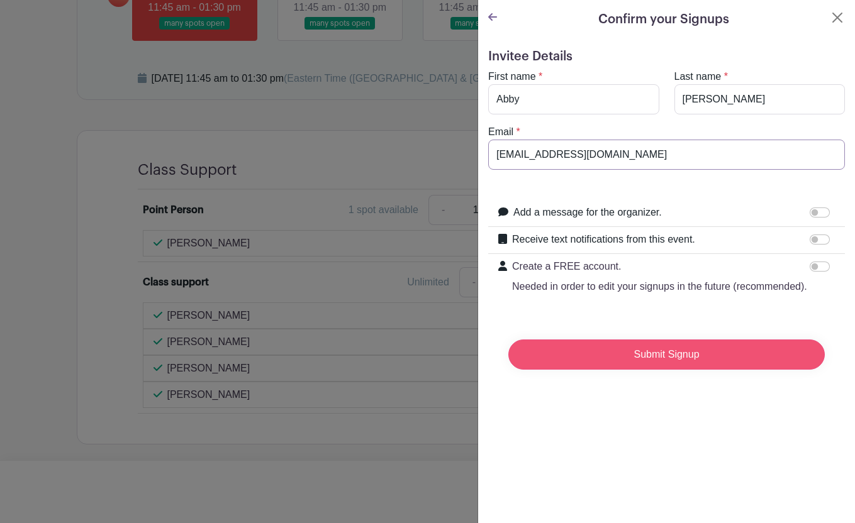  I want to click on h5: Confirm your Signups, so click(664, 20).